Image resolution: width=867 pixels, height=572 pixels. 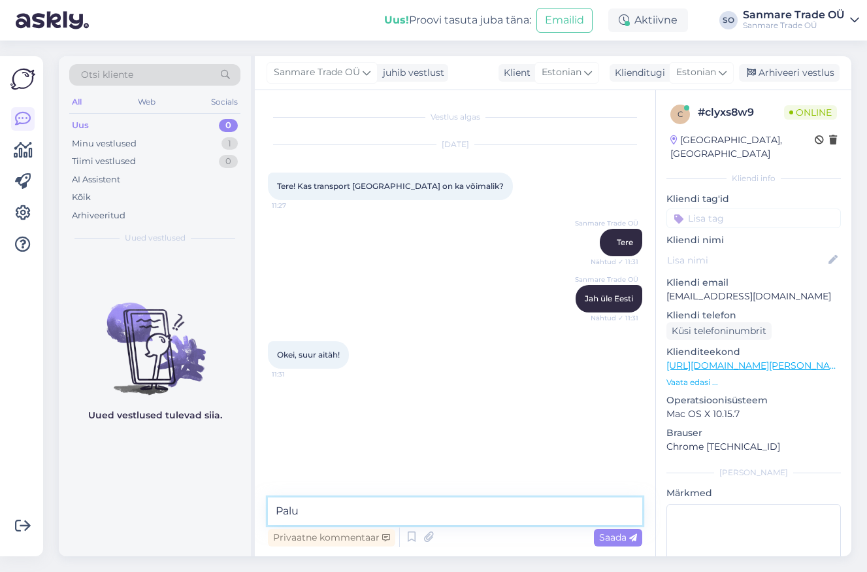 I want to click on span: Uued vestlused, so click(x=155, y=238).